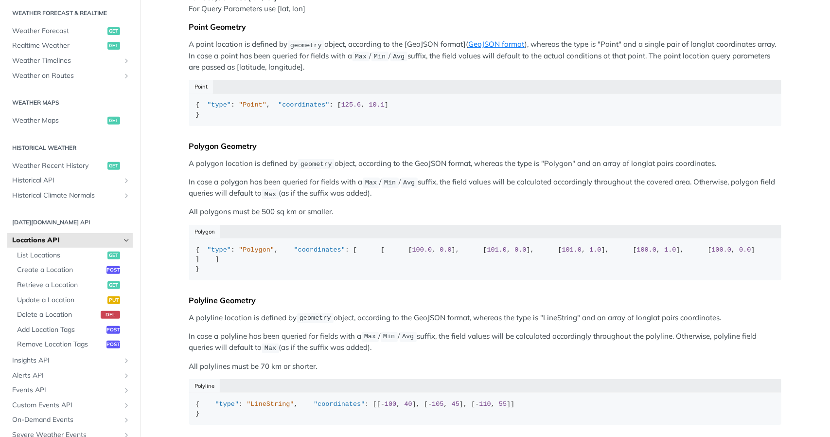 The height and width of the screenshot is (437, 830). What do you see at coordinates (70, 360) in the screenshot?
I see `a: Insights APIShow subpages for Insights API` at bounding box center [70, 360].